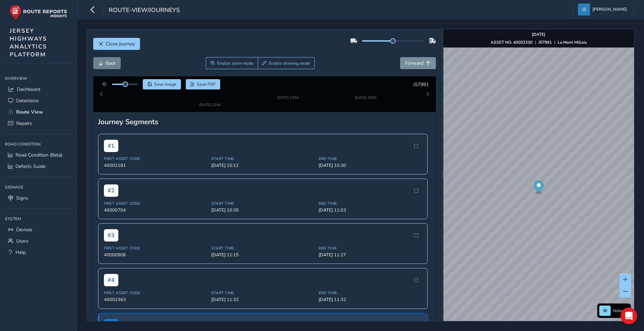 Image resolution: width=644 pixels, height=331 pixels. Describe the element at coordinates (107, 63) in the screenshot. I see `button: Back` at that location.